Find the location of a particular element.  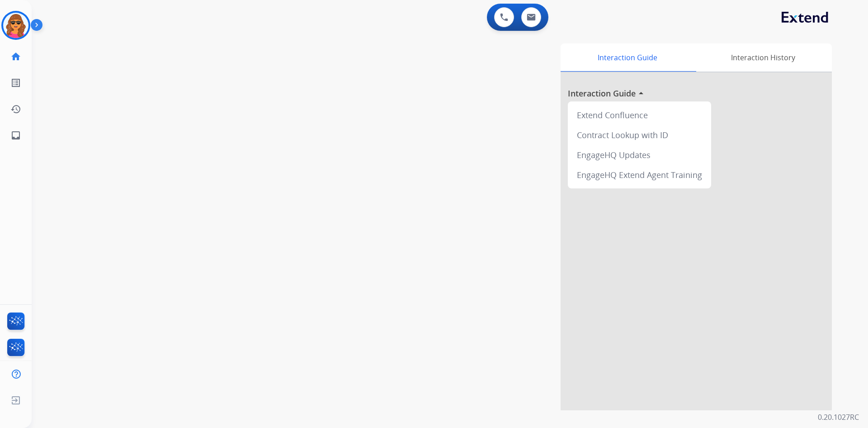

mat-icon: history is located at coordinates (16, 109).